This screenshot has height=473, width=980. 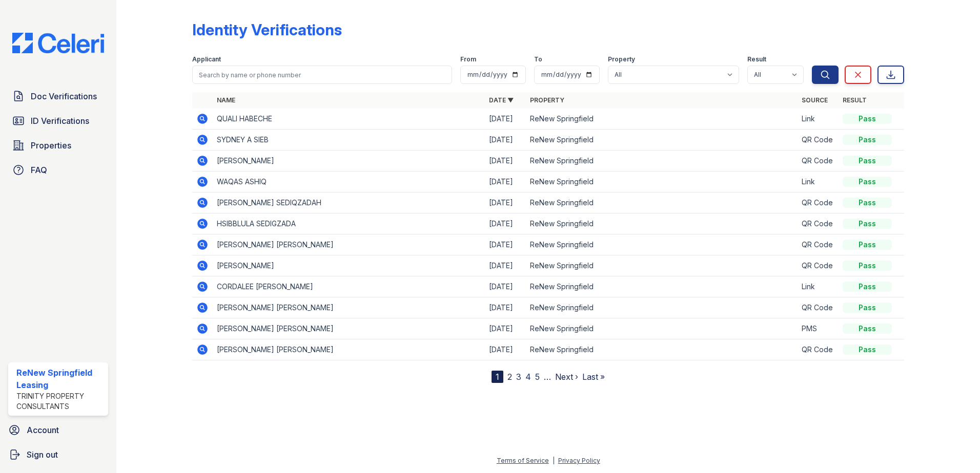 What do you see at coordinates (528, 377) in the screenshot?
I see `a: 4` at bounding box center [528, 377].